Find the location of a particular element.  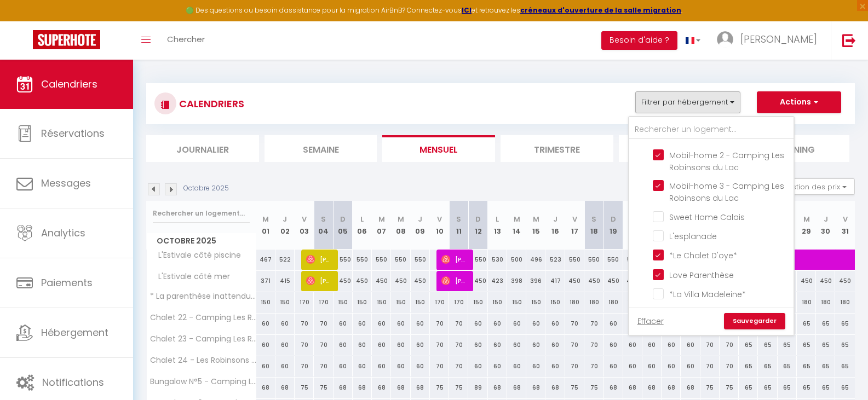

a: Sauvegarder is located at coordinates (754, 321).